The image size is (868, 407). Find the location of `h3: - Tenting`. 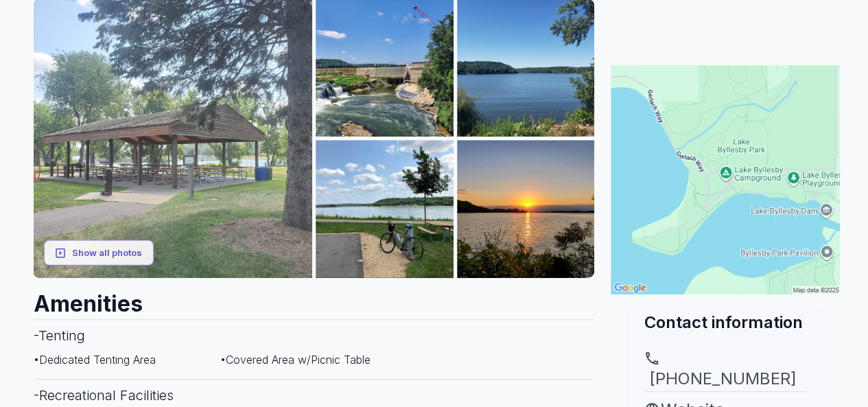

h3: - Tenting is located at coordinates (314, 334).